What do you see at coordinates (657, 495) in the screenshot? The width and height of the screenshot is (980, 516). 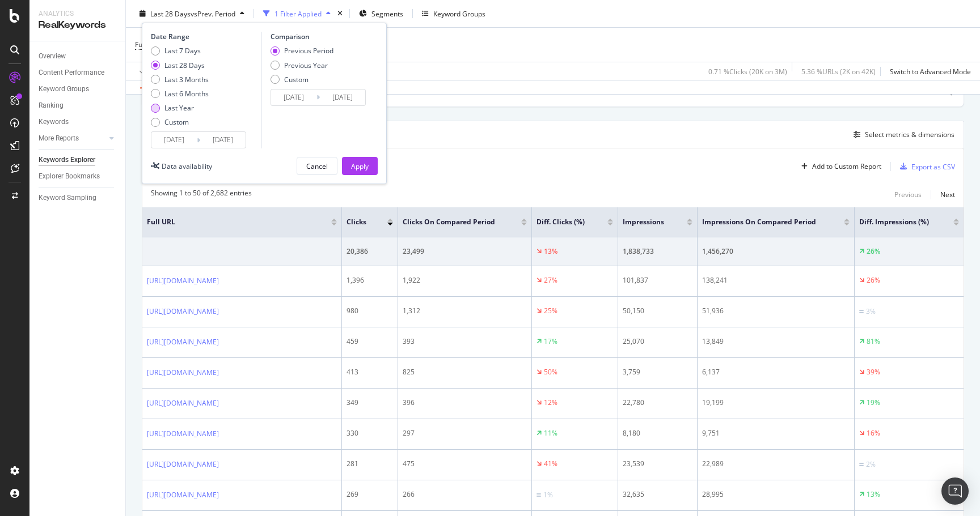 I see `div: 32,635` at bounding box center [657, 495].